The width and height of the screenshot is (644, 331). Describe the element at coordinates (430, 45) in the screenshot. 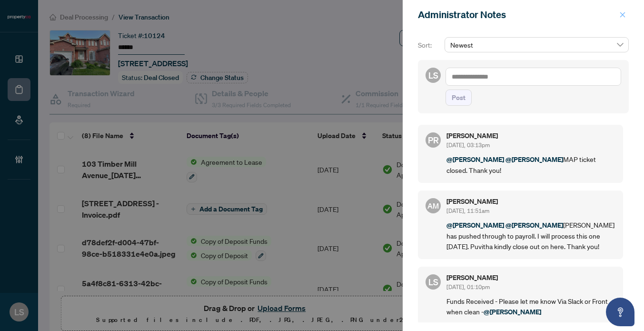

I see `p: Sort:` at that location.